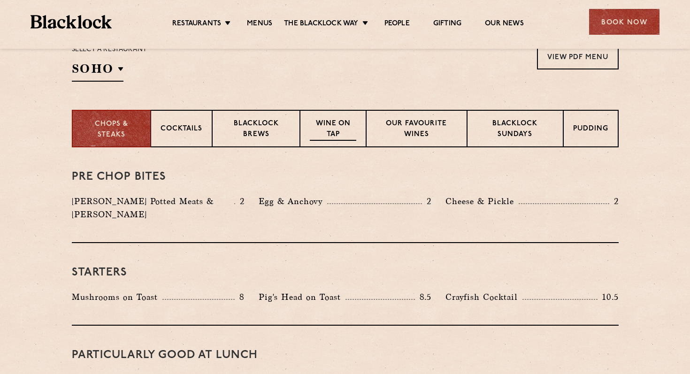 The height and width of the screenshot is (374, 690). I want to click on p: Chops & Steaks, so click(111, 129).